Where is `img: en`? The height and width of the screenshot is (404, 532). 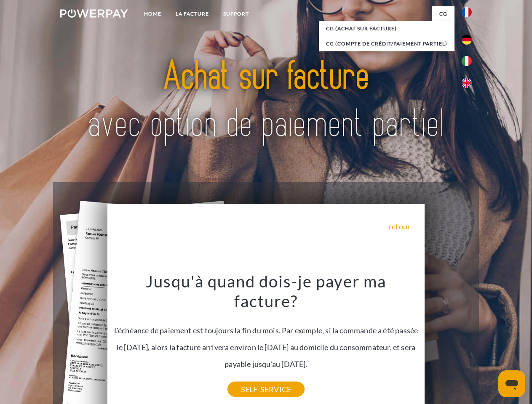 img: en is located at coordinates (467, 83).